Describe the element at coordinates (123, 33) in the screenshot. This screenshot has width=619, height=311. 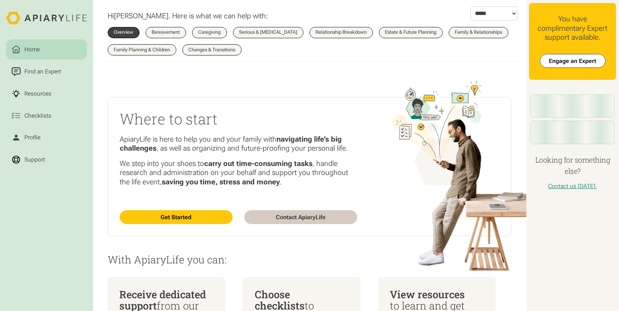
I see `a: Overview` at that location.